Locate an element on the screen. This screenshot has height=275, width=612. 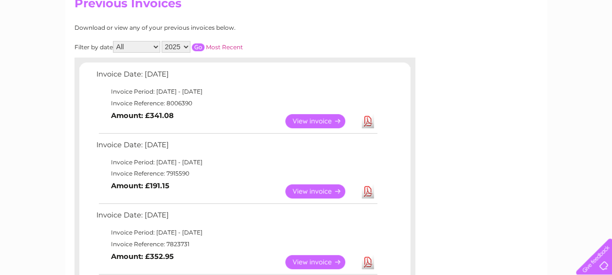
a: Most Recent is located at coordinates (224, 47).